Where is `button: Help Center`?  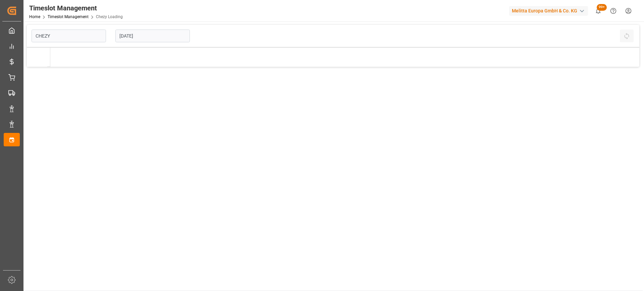 button: Help Center is located at coordinates (613, 11).